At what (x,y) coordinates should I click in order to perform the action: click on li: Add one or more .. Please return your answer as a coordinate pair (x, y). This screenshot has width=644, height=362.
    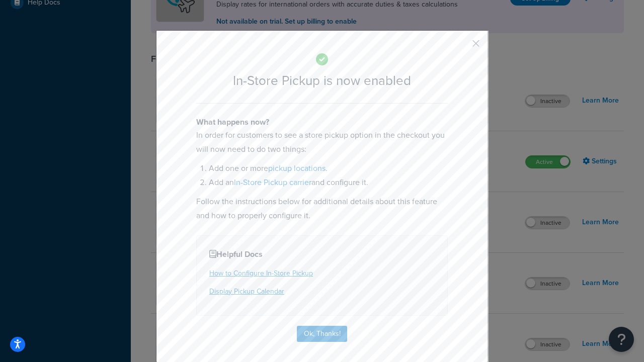
    Looking at the image, I should click on (328, 168).